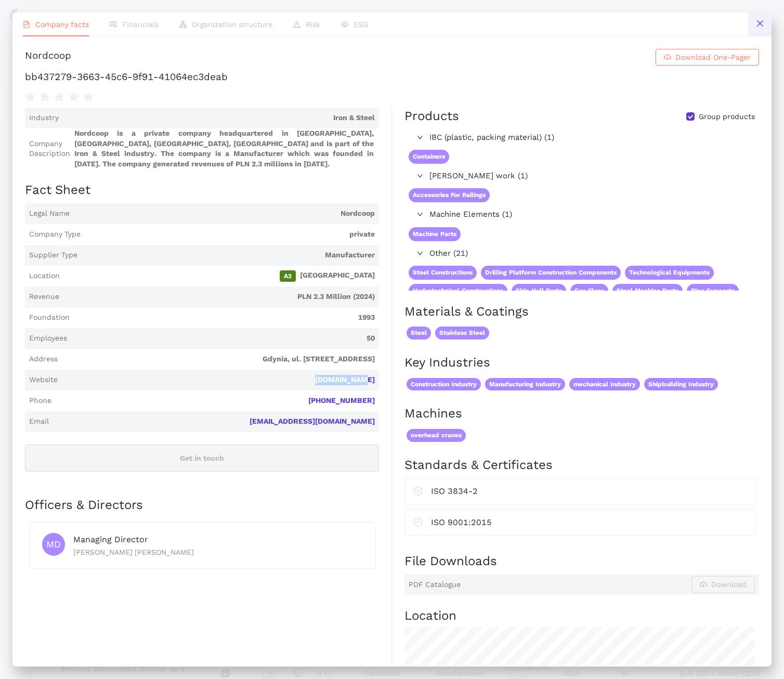 The width and height of the screenshot is (784, 679). What do you see at coordinates (759, 24) in the screenshot?
I see `button: close` at bounding box center [759, 24].